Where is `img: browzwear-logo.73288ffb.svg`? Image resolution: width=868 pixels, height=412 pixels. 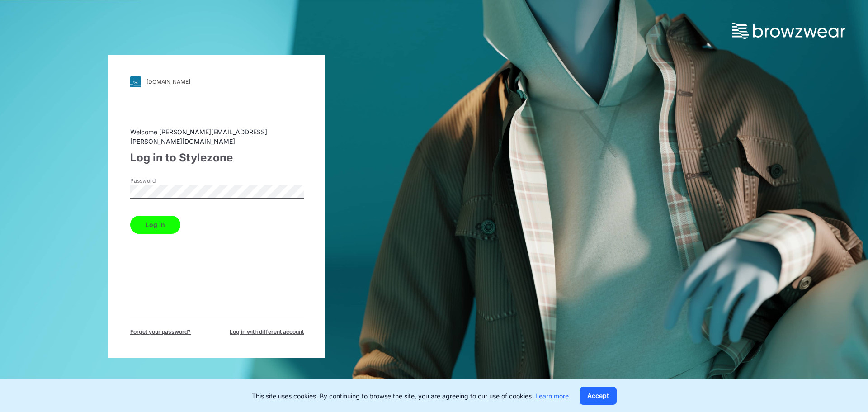 img: browzwear-logo.73288ffb.svg is located at coordinates (789, 31).